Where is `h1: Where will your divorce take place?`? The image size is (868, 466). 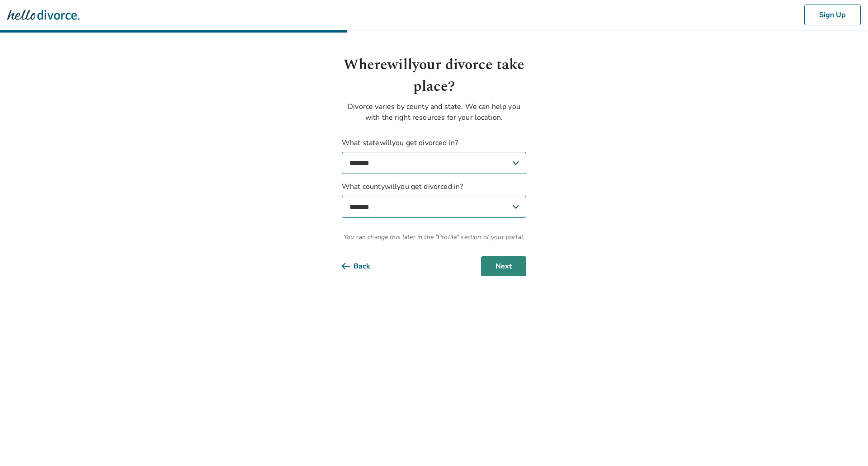 h1: Where will your divorce take place? is located at coordinates (434, 76).